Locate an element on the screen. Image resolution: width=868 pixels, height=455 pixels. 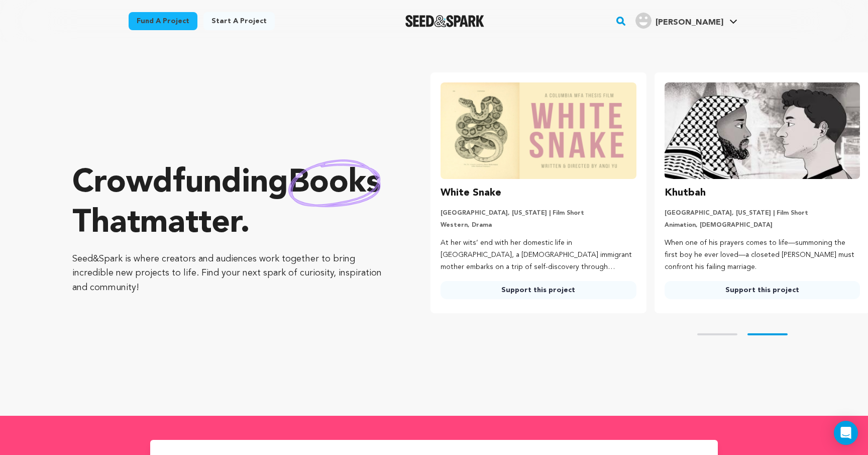
div: Sophia H.'s Profile is located at coordinates (679, 21).